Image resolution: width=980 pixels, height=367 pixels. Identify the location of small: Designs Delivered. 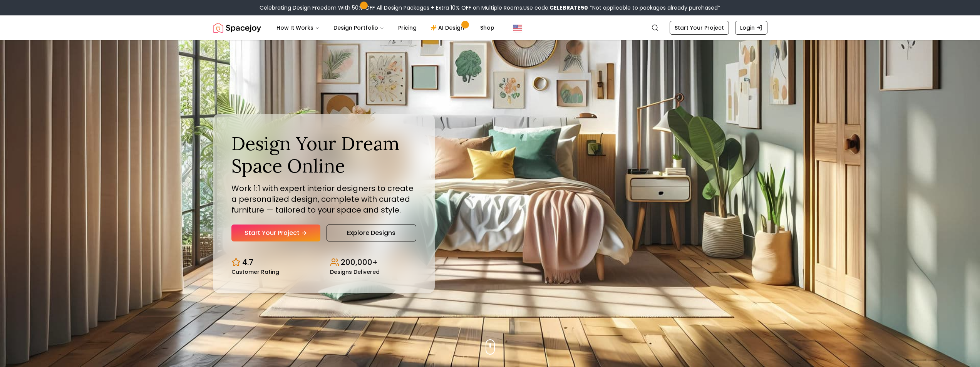
(354, 272).